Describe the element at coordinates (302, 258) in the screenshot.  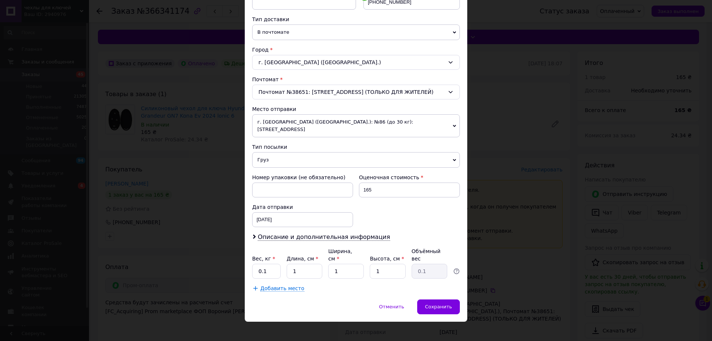
I see `label: Длина, см` at that location.